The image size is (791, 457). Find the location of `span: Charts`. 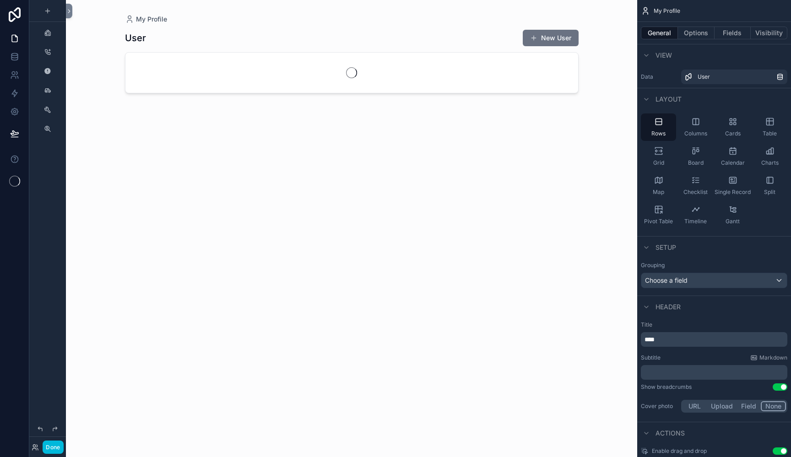

span: Charts is located at coordinates (770, 163).